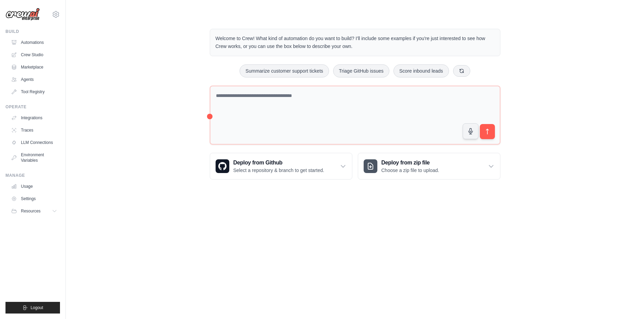 Image resolution: width=644 pixels, height=319 pixels. Describe the element at coordinates (355, 43) in the screenshot. I see `p: Welcome to Crew! What kind of automation do you want to build? I'll include some examples if you'...` at that location.